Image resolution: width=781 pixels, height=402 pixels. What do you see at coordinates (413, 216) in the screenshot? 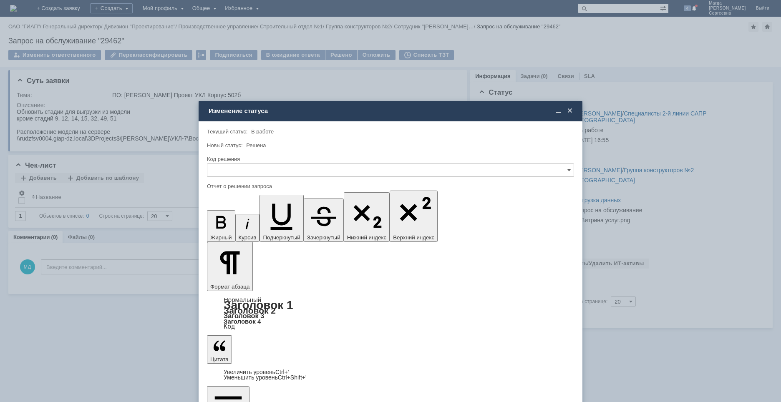
I see `button: Верхний индекс` at bounding box center [413, 216].